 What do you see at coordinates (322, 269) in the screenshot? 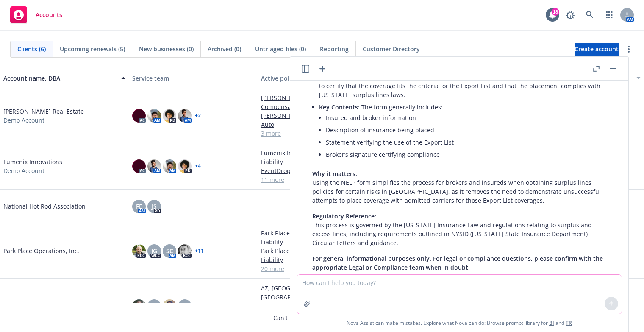
I see `a: 20 more` at bounding box center [322, 269].